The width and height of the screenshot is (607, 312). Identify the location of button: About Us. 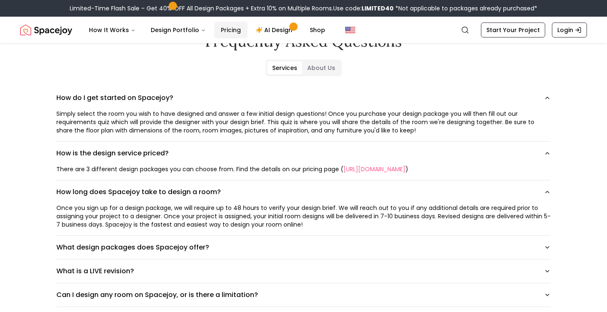
(321, 68).